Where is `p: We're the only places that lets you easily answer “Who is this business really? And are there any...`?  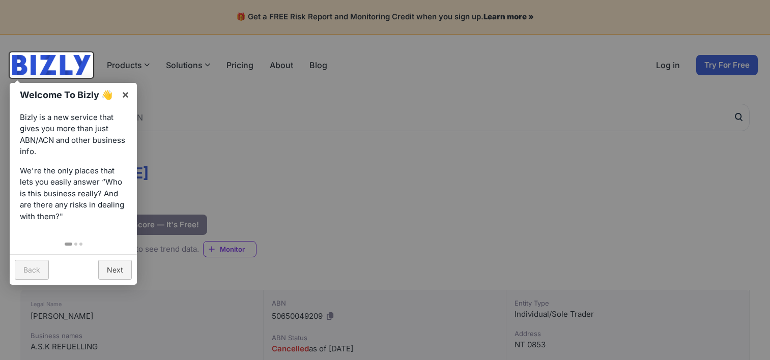 p: We're the only places that lets you easily answer “Who is this business really? And are there any... is located at coordinates (73, 194).